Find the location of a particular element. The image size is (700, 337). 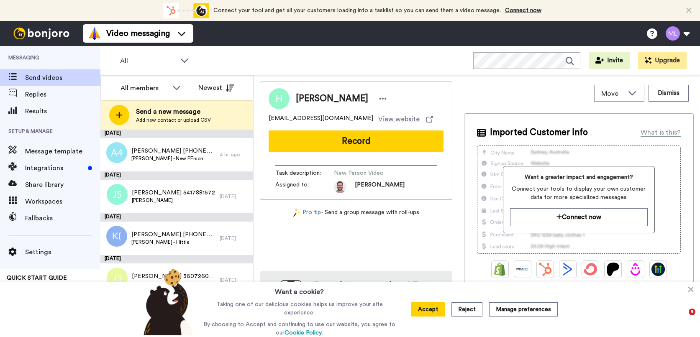

p: By choosing to Accept and continuing to use our website, you agree to our . is located at coordinates (299, 329).